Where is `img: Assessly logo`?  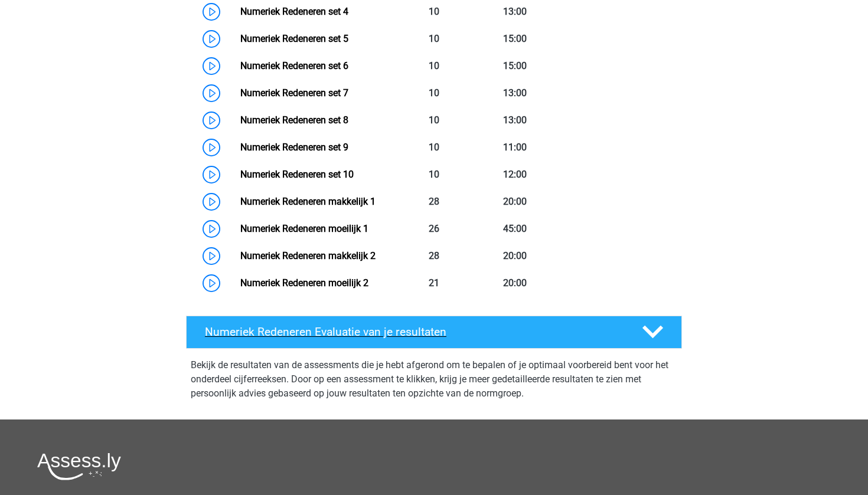 img: Assessly logo is located at coordinates (79, 466).